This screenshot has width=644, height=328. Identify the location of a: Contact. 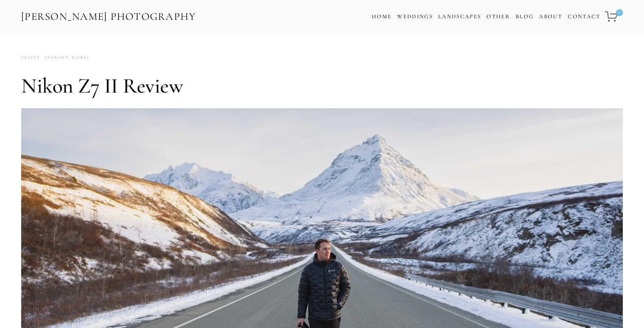
(584, 16).